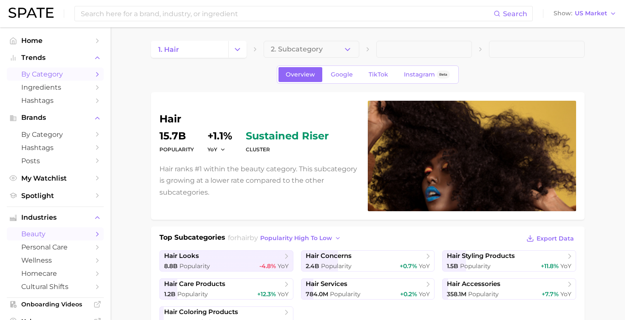 This screenshot has width=625, height=320. Describe the element at coordinates (342, 74) in the screenshot. I see `span: Google` at that location.